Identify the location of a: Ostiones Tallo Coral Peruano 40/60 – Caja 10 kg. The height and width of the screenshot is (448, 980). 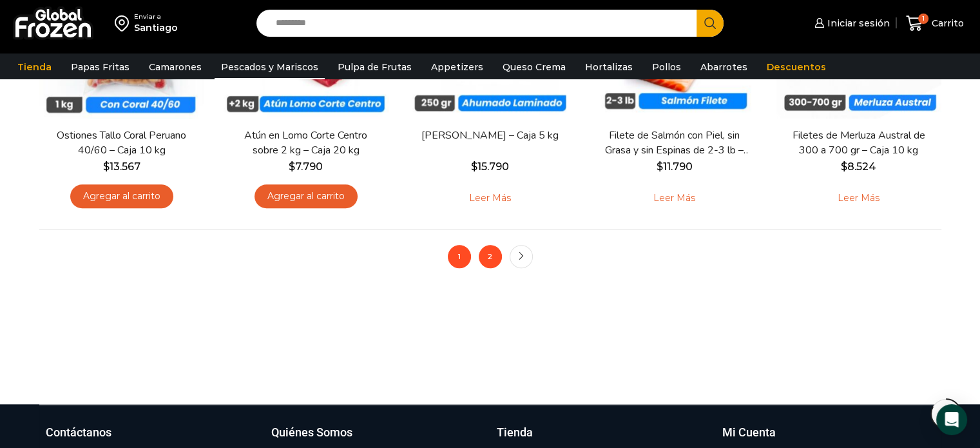
(121, 143).